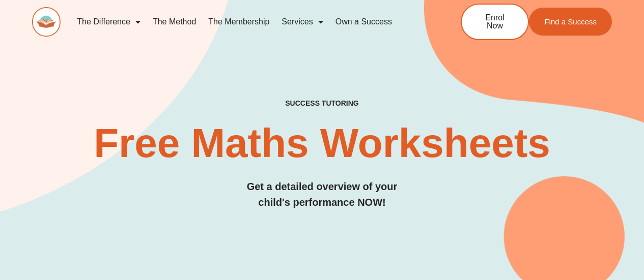 The image size is (644, 280). I want to click on a: The Difference, so click(108, 22).